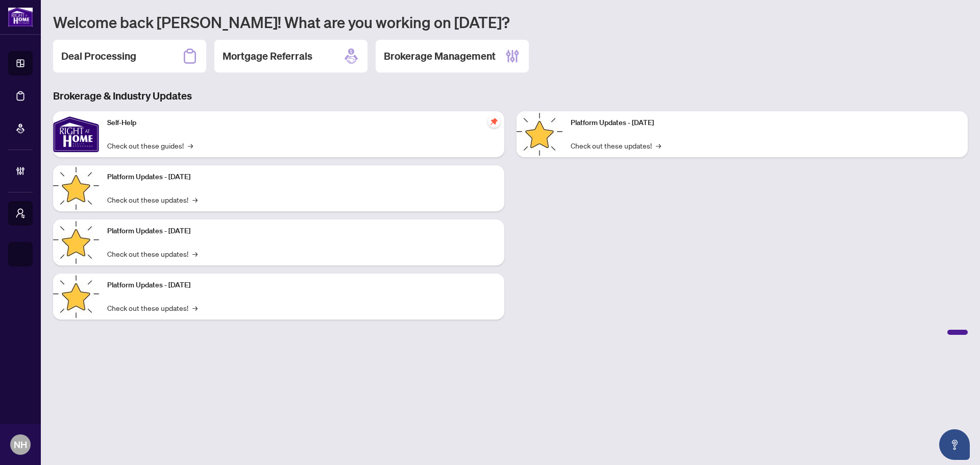 This screenshot has width=980, height=465. Describe the element at coordinates (150, 145) in the screenshot. I see `a: Check out these guides!→` at that location.